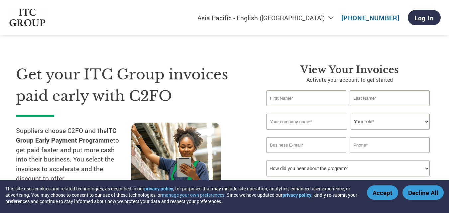  Describe the element at coordinates (348, 132) in the screenshot. I see `div: Invalid company name or company name is too long` at that location.